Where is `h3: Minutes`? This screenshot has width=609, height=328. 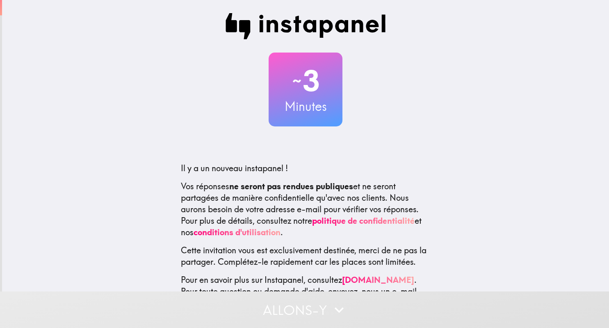
h3: Minutes is located at coordinates (306, 106).